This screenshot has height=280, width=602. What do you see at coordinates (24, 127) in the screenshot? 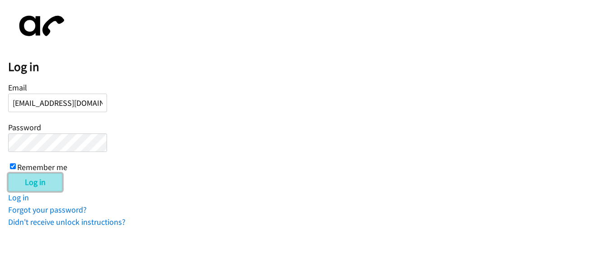
I see `label: Password` at bounding box center [24, 127].